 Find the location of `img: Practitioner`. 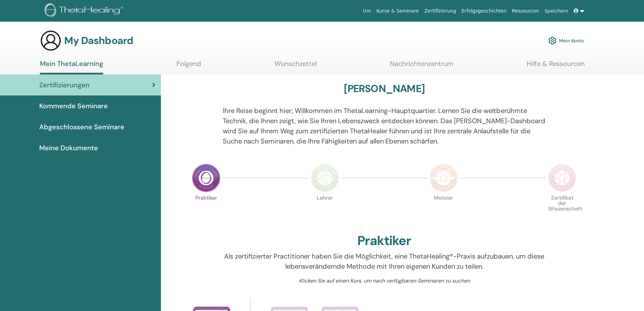

img: Practitioner is located at coordinates (206, 178).